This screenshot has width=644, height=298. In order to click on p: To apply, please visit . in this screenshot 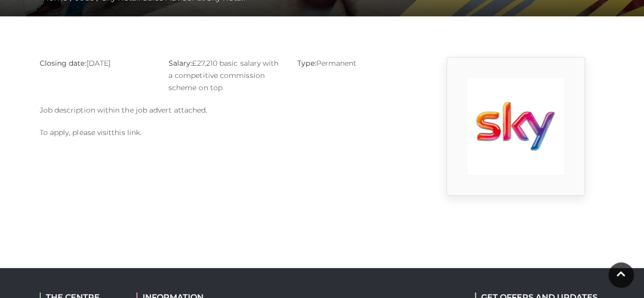, I will do `click(226, 132)`.